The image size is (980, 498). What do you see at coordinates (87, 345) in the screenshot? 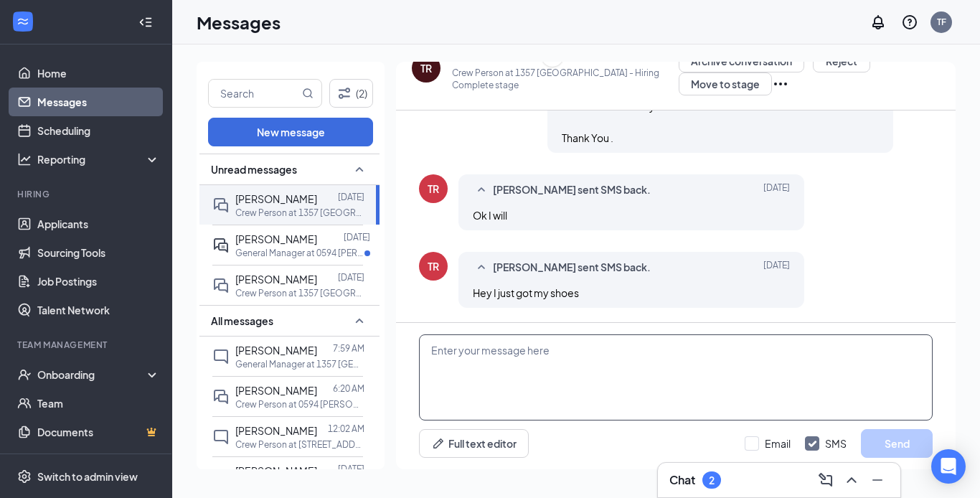
I see `div: Team Management` at bounding box center [87, 345].